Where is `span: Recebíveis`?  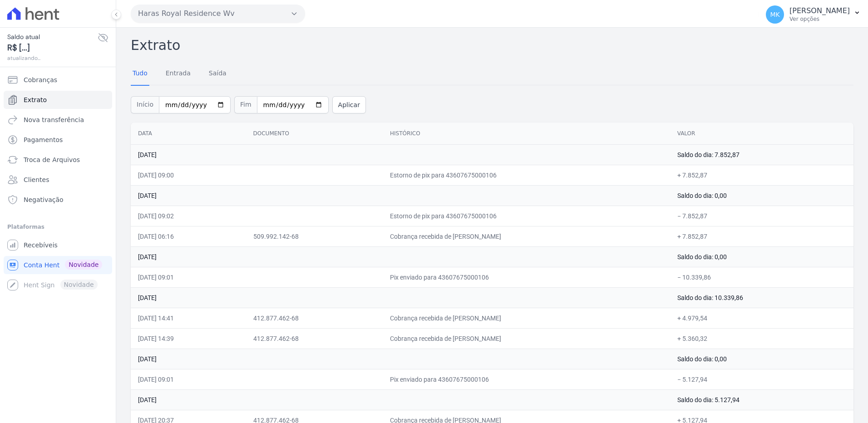
span: Recebíveis is located at coordinates (41, 245).